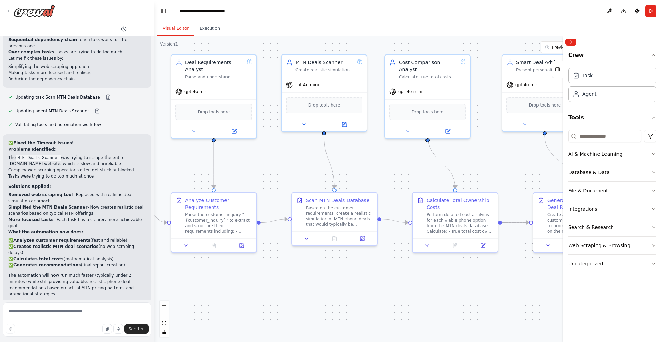 The height and width of the screenshot is (342, 662). Describe the element at coordinates (595, 154) in the screenshot. I see `div: AI & Machine Learning` at that location.